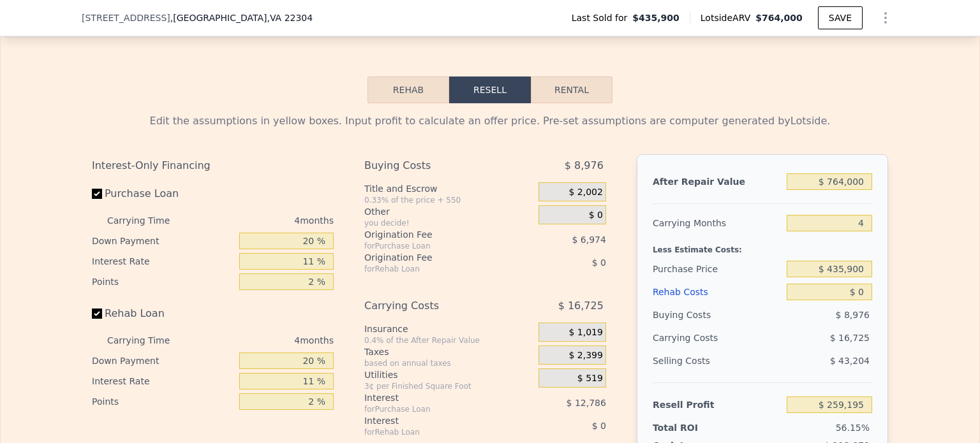 This screenshot has height=443, width=980. Describe the element at coordinates (448, 223) in the screenshot. I see `div: you decide!` at that location.